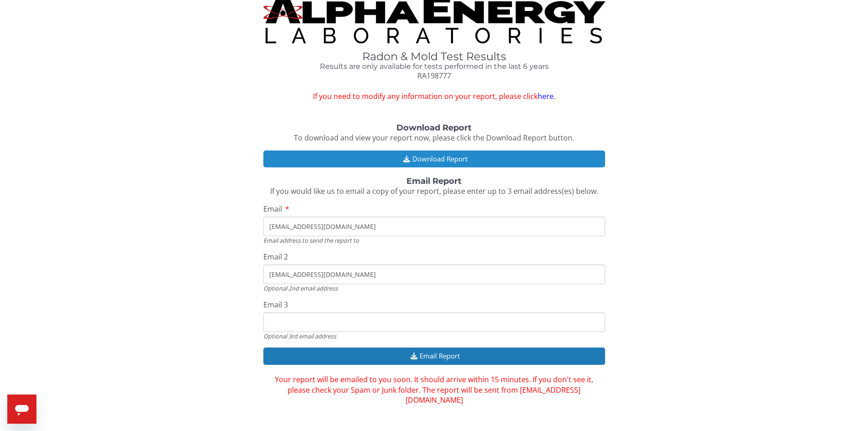 The height and width of the screenshot is (431, 868). What do you see at coordinates (434, 336) in the screenshot?
I see `div: Optional 3rd email address` at bounding box center [434, 336].